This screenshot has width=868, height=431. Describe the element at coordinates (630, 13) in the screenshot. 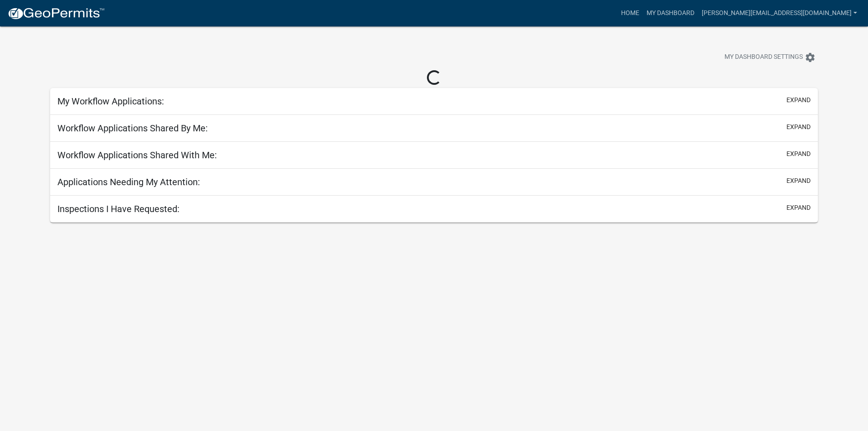

I see `a: Home` at that location.